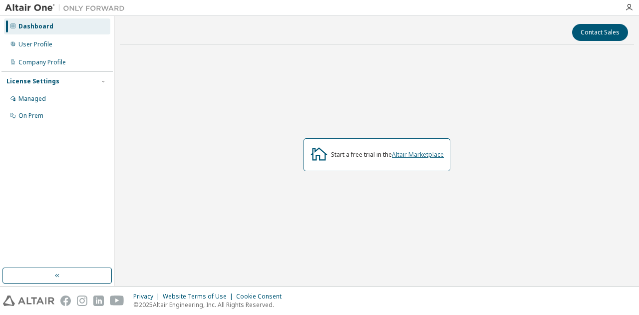 This screenshot has height=315, width=639. I want to click on div: Dashboard, so click(36, 26).